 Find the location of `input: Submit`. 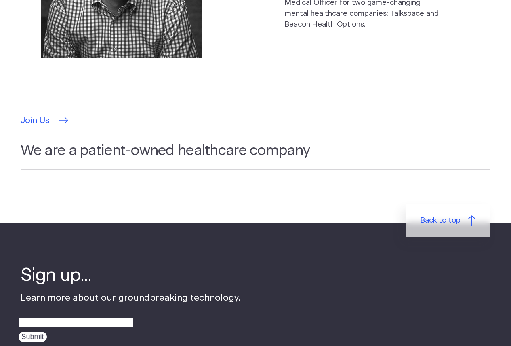

input: Submit is located at coordinates (33, 336).